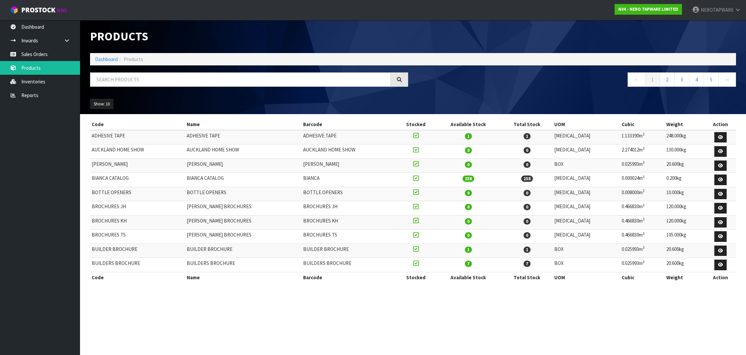 This screenshot has height=355, width=746. I want to click on td: BROCHURES TS, so click(137, 237).